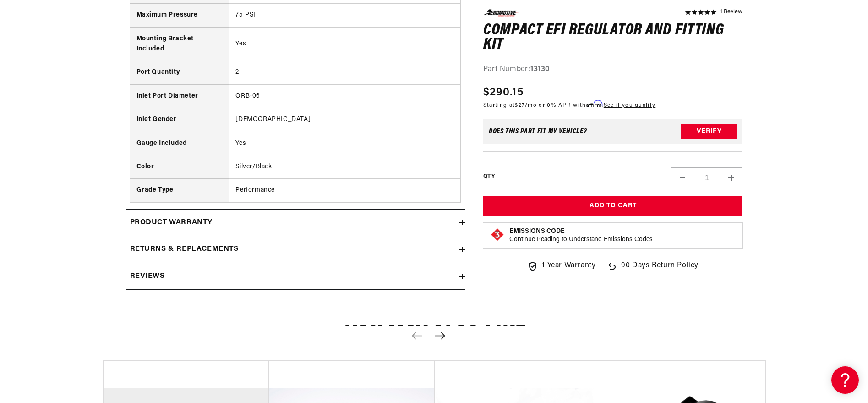  Describe the element at coordinates (489, 176) in the screenshot. I see `label: QTY` at that location.